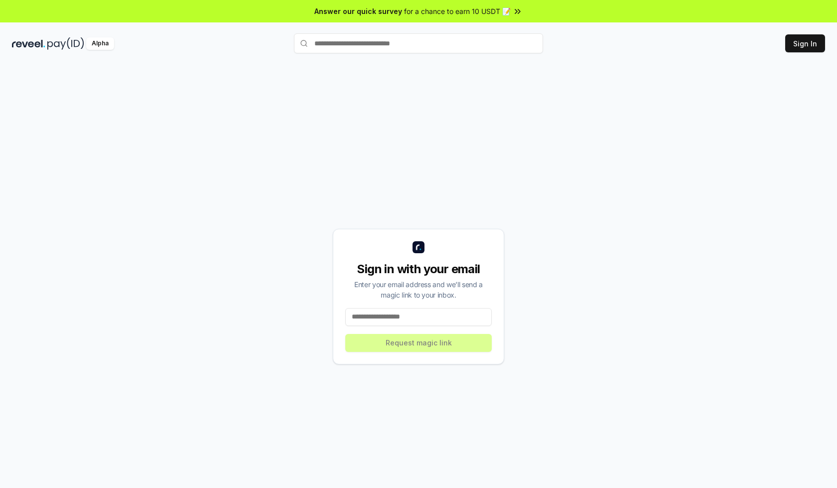  I want to click on div: Sign in with your email, so click(418, 269).